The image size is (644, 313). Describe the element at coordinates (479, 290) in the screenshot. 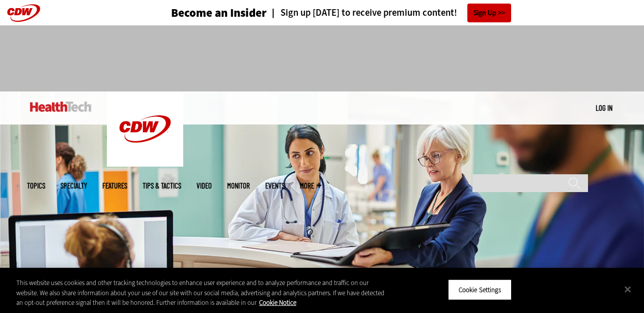

I see `button: Cookie Settings` at that location.